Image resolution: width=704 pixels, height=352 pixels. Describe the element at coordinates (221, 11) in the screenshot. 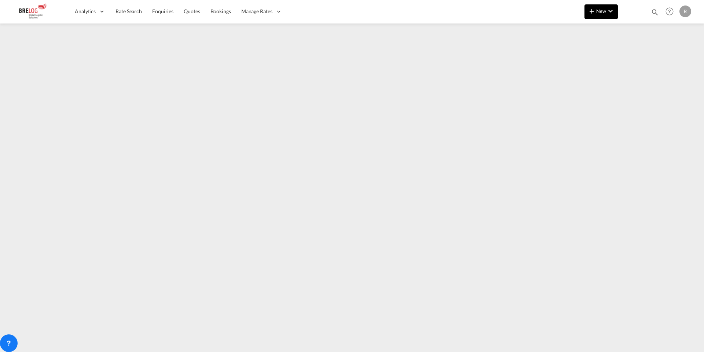

I see `span: Bookings` at that location.